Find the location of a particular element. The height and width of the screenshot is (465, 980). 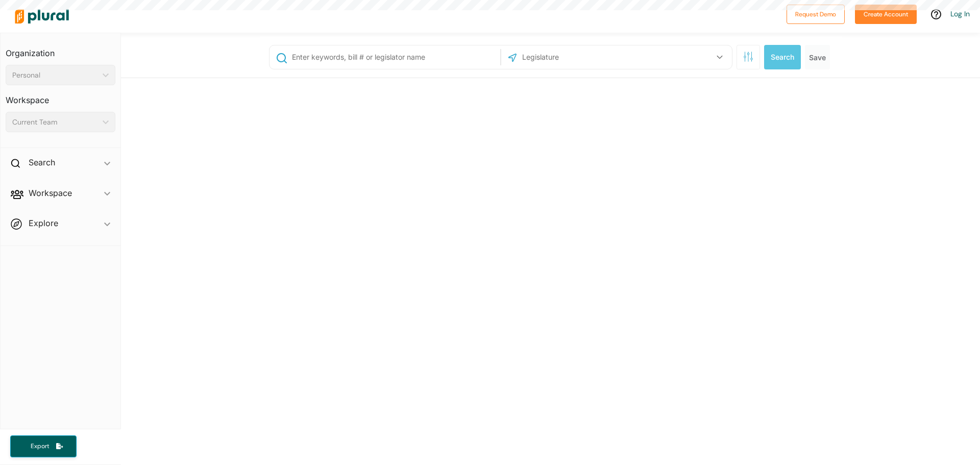

h3: Workspace is located at coordinates (60, 96).